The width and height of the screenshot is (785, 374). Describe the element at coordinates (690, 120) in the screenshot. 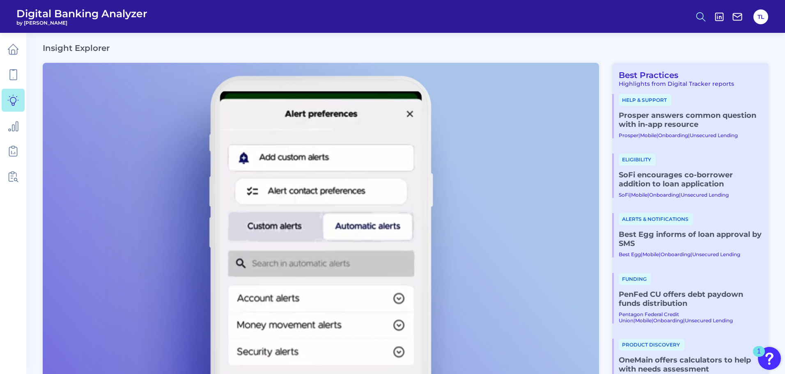

I see `a: Prosper answers common question with in-app resource` at that location.